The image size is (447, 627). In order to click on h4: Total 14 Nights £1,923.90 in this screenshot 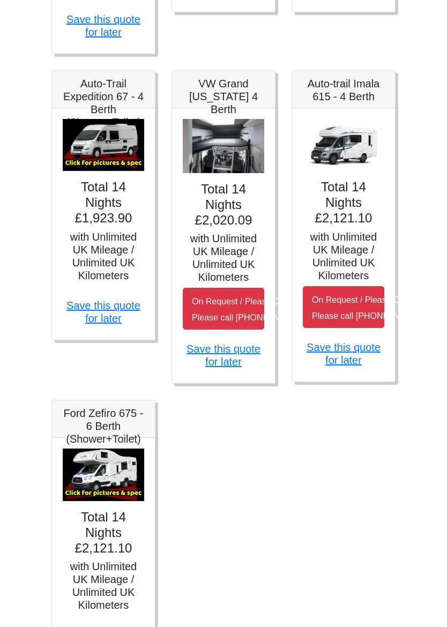, I will do `click(103, 203)`.